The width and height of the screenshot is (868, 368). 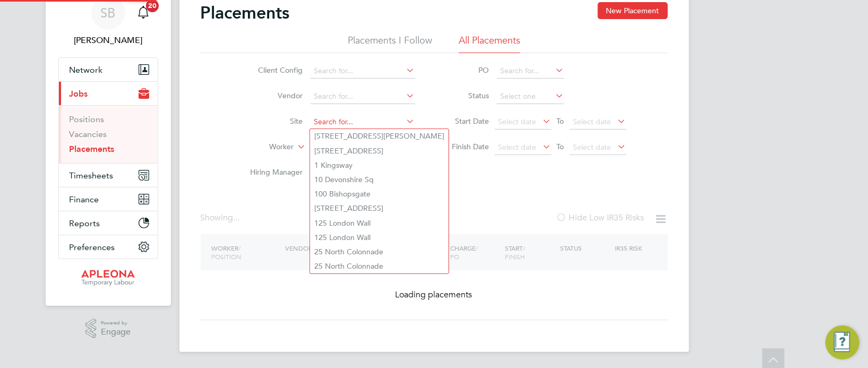 I want to click on label: Hide Low IR35 Risks, so click(x=600, y=218).